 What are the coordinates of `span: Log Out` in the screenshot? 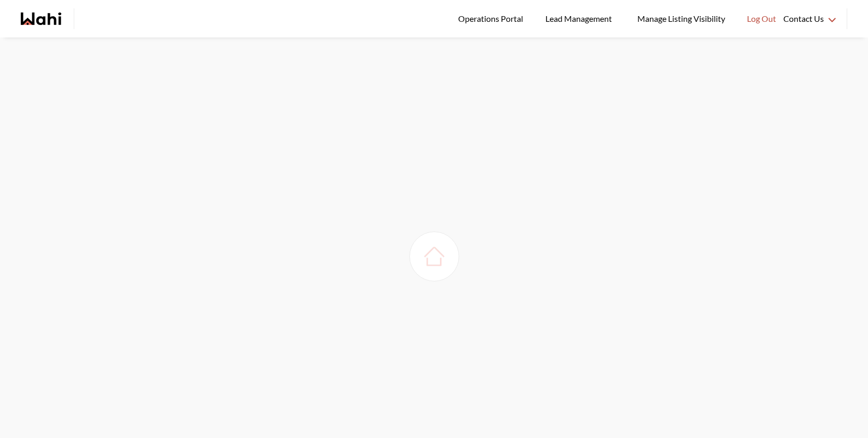 It's located at (762, 19).